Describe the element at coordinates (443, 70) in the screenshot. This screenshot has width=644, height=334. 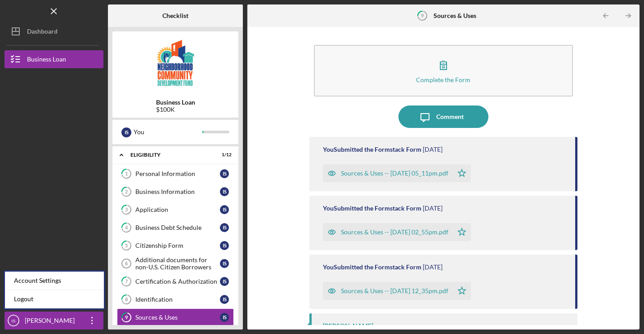
I see `button: Complete the Form` at that location.